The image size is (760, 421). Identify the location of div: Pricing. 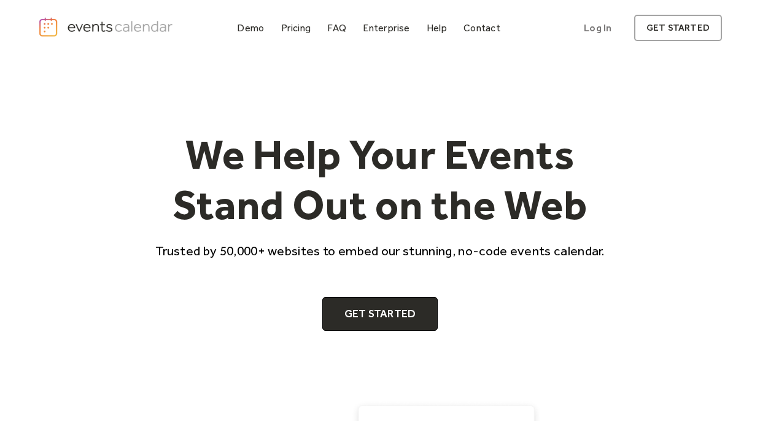
(296, 28).